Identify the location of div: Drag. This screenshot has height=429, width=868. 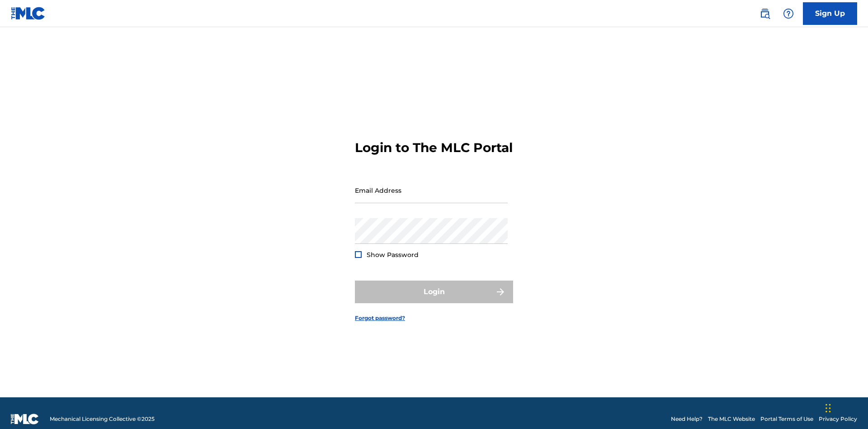
(828, 408).